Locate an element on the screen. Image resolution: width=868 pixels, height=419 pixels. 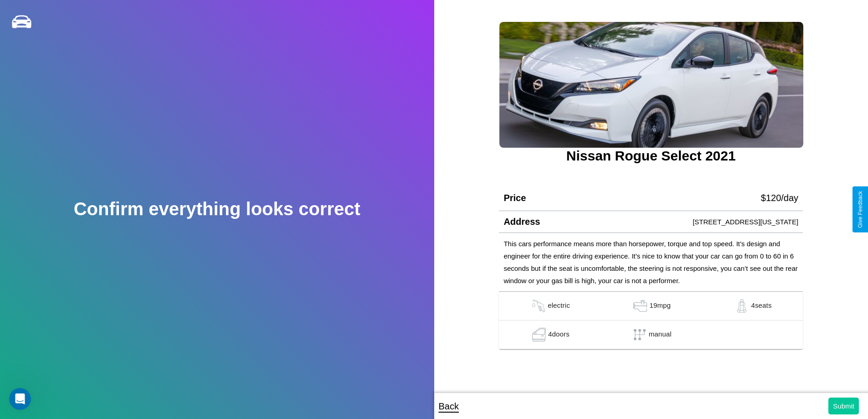
p: 4 doors is located at coordinates (558, 334).